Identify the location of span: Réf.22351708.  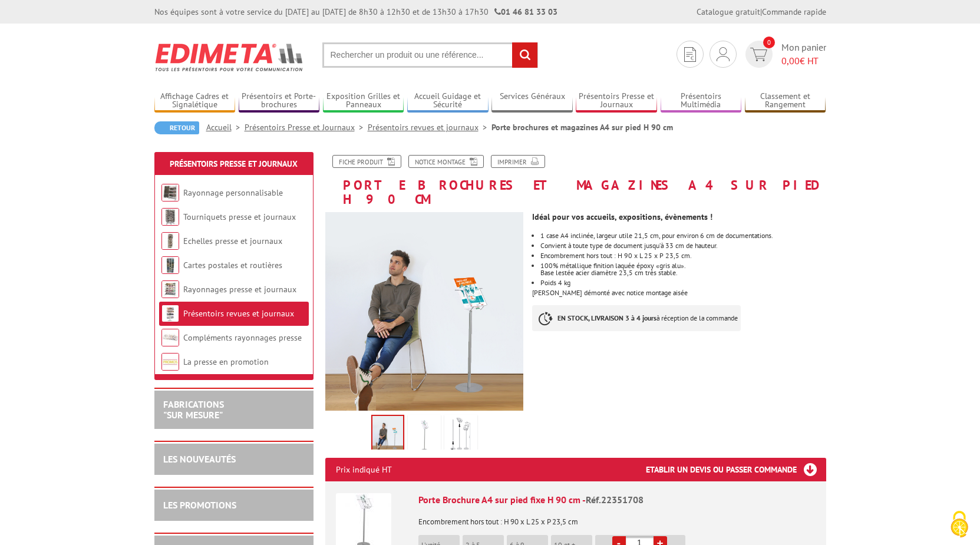
(614, 500).